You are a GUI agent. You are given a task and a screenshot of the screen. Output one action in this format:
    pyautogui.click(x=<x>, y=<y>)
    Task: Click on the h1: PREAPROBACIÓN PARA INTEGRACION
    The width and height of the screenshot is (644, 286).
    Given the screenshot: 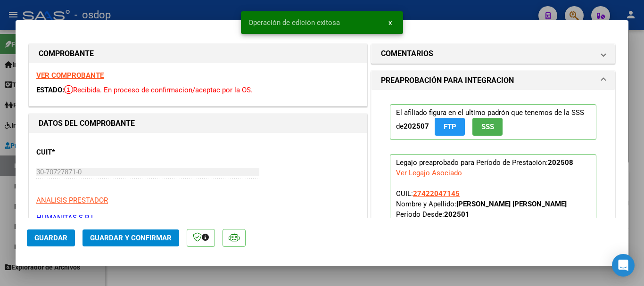 What is the action you would take?
    pyautogui.click(x=447, y=80)
    